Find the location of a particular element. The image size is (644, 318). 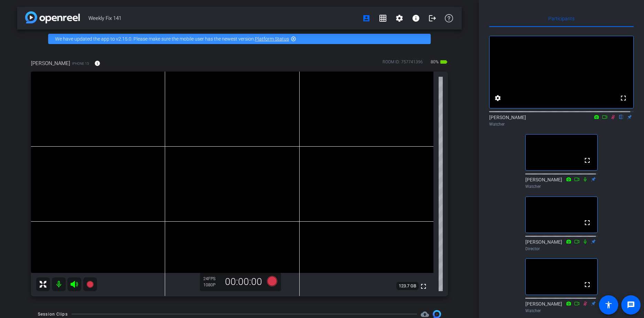

div: We have updated the app to v2.15.0. Please make sure the mobile user has the newest version. is located at coordinates (240, 39).